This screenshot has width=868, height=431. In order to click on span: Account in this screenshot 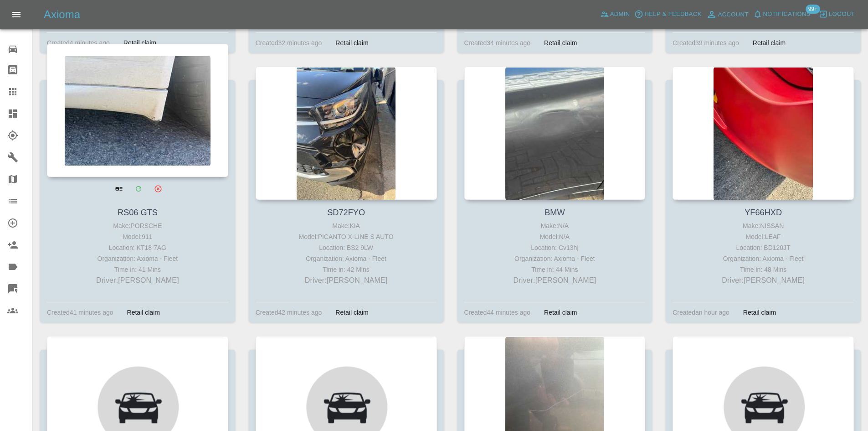, I will do `click(733, 15)`.